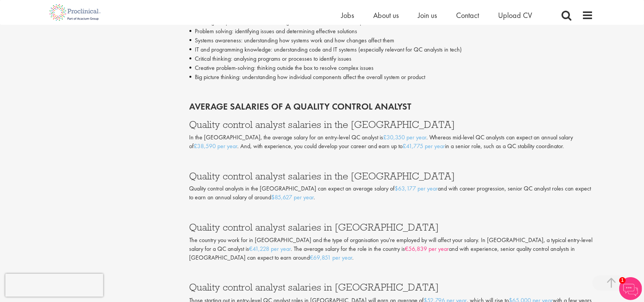 This screenshot has height=302, width=644. What do you see at coordinates (270, 249) in the screenshot?
I see `a: €41,228 per year` at bounding box center [270, 249].